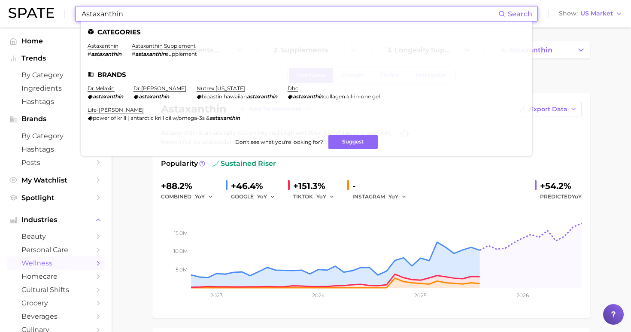  I want to click on span: supplement, so click(181, 54).